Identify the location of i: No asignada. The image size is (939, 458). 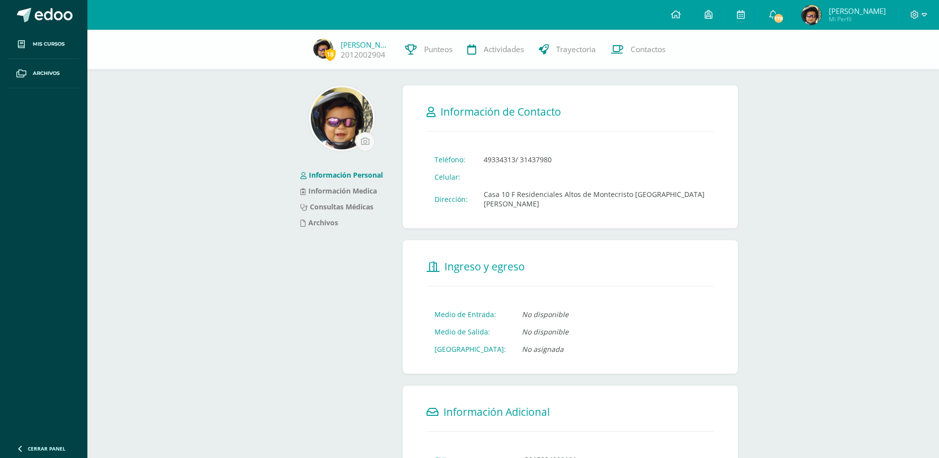
(543, 349).